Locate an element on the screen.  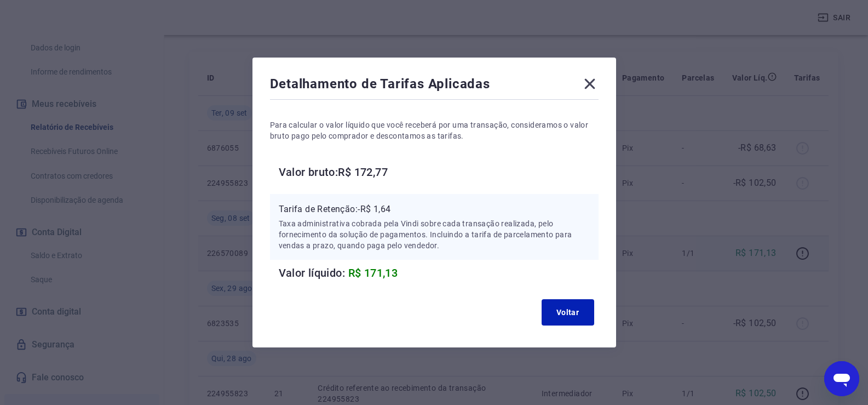
p: Taxa administrativa cobrada pela Vindi sobre cada transação realizada, pelo fornecimento da soluç... is located at coordinates (434, 235).